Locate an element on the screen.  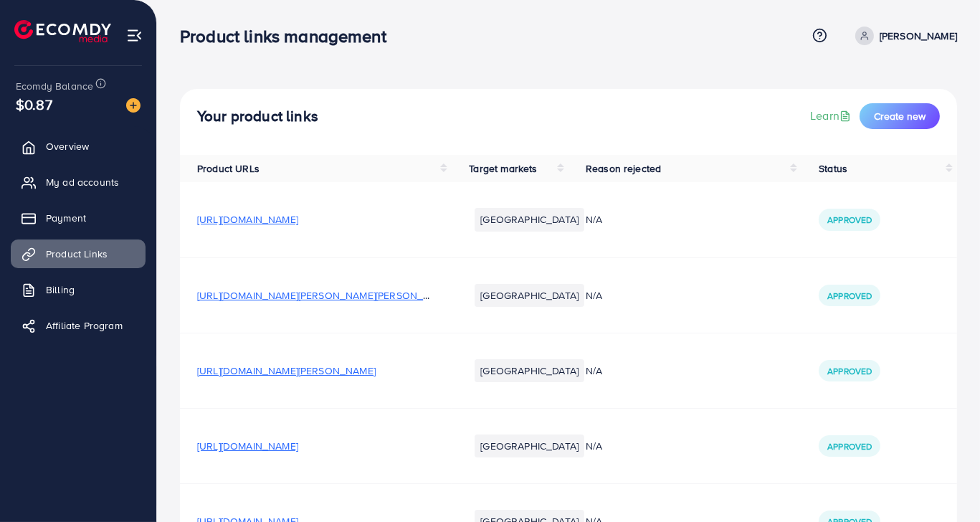
h3: Product links management is located at coordinates (289, 36).